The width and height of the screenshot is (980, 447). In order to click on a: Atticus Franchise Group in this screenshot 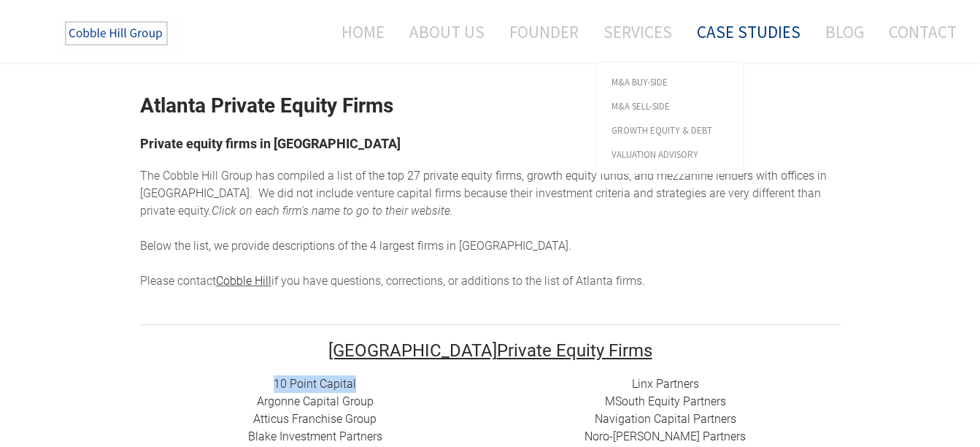, I will do `click(314, 418)`.